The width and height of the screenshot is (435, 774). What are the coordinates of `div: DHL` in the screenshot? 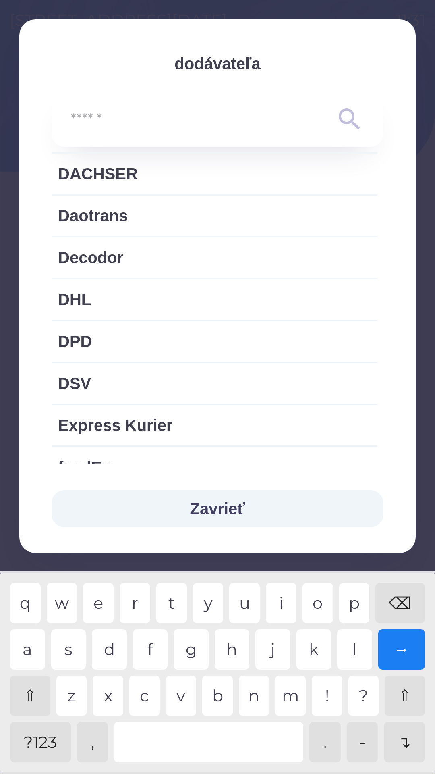 It's located at (214, 299).